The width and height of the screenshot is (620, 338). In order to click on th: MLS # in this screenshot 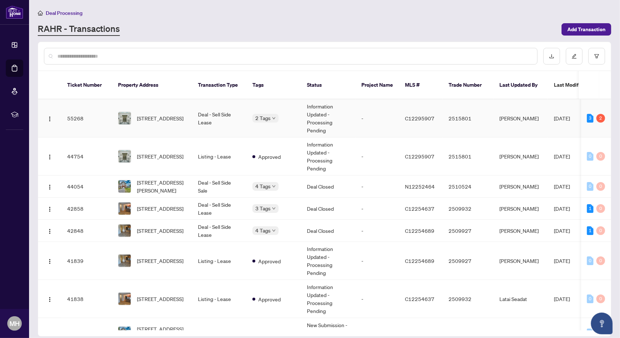, I will do `click(421, 85)`.